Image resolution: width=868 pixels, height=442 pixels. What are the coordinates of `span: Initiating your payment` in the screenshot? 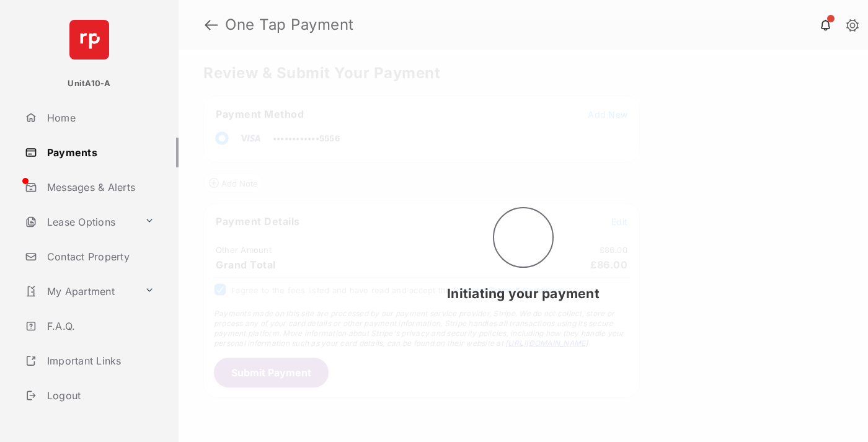 It's located at (523, 293).